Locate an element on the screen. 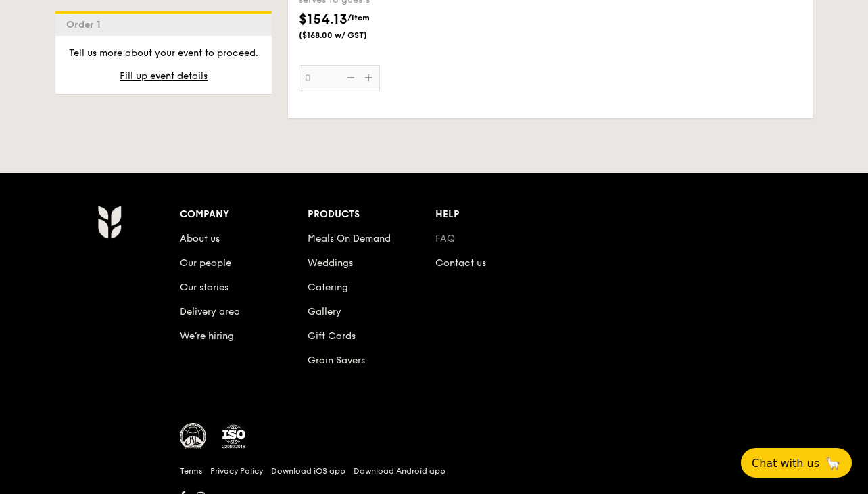 The height and width of the screenshot is (494, 868). span: Fill up event details is located at coordinates (164, 76).